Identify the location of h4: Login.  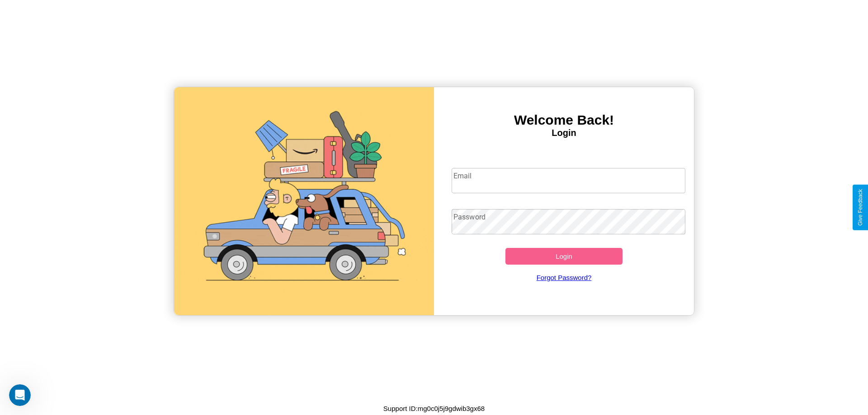
(564, 133).